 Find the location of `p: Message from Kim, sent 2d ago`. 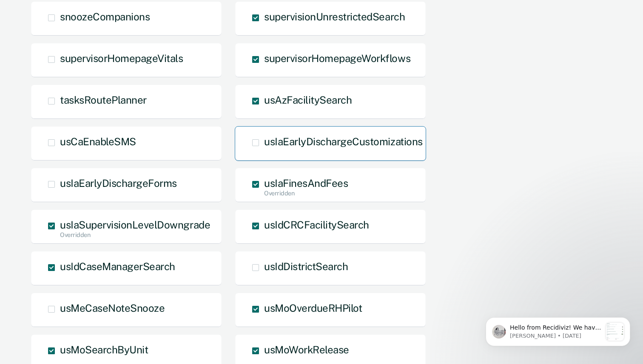

p: Message from Kim, sent 2d ago is located at coordinates (83, 36).